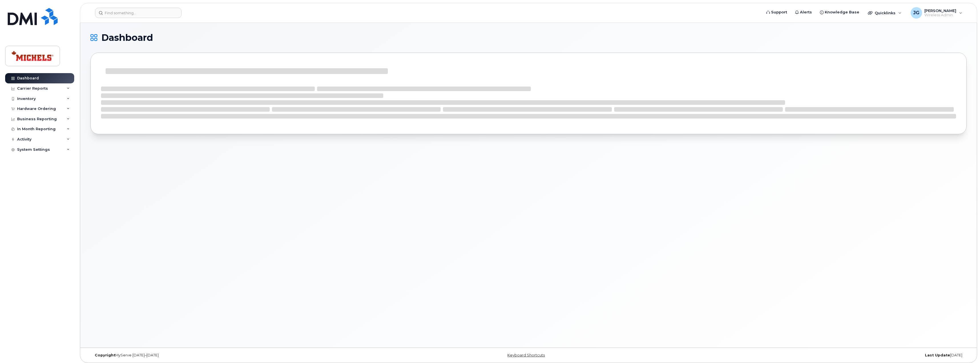  Describe the element at coordinates (937, 355) in the screenshot. I see `strong: Last Update` at that location.